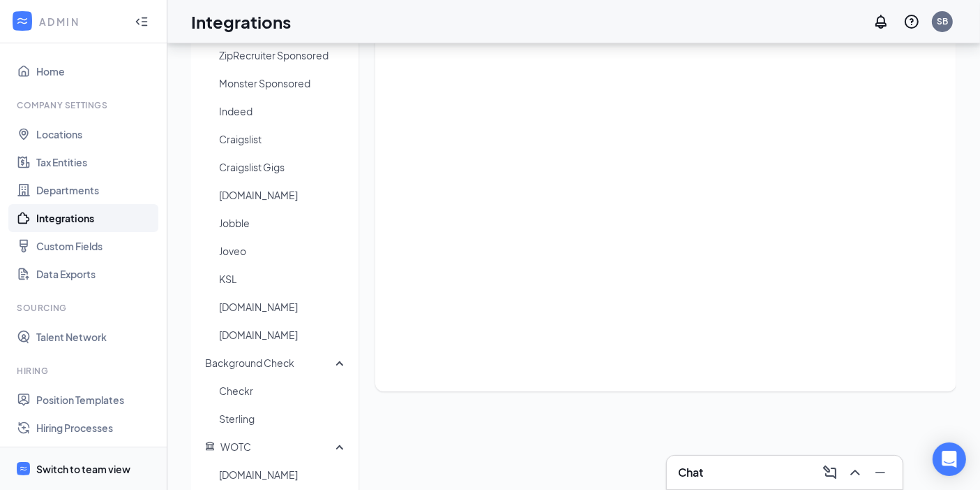  Describe the element at coordinates (96, 274) in the screenshot. I see `a: Data Exports` at that location.